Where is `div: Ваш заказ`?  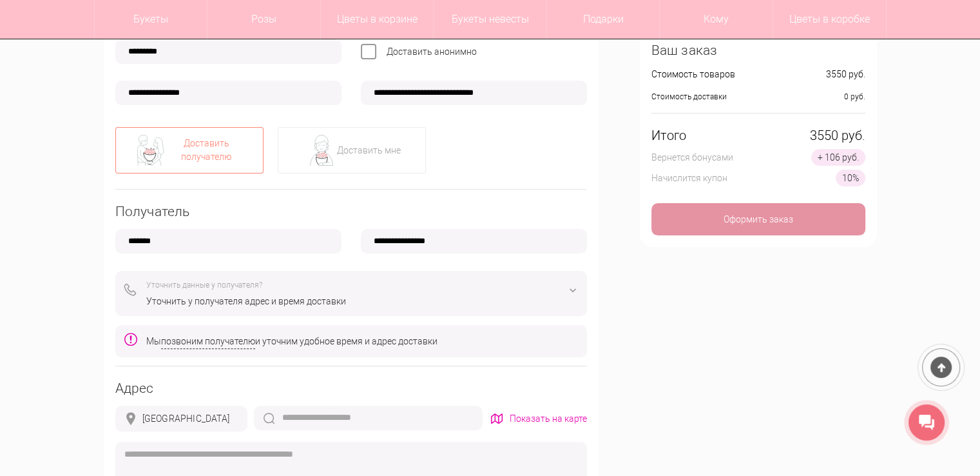
div: Ваш заказ is located at coordinates (758, 51).